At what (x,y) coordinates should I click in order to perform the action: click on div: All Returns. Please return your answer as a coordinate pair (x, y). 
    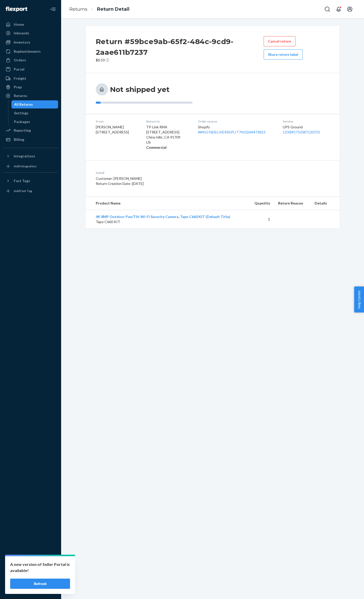
    Looking at the image, I should click on (24, 104).